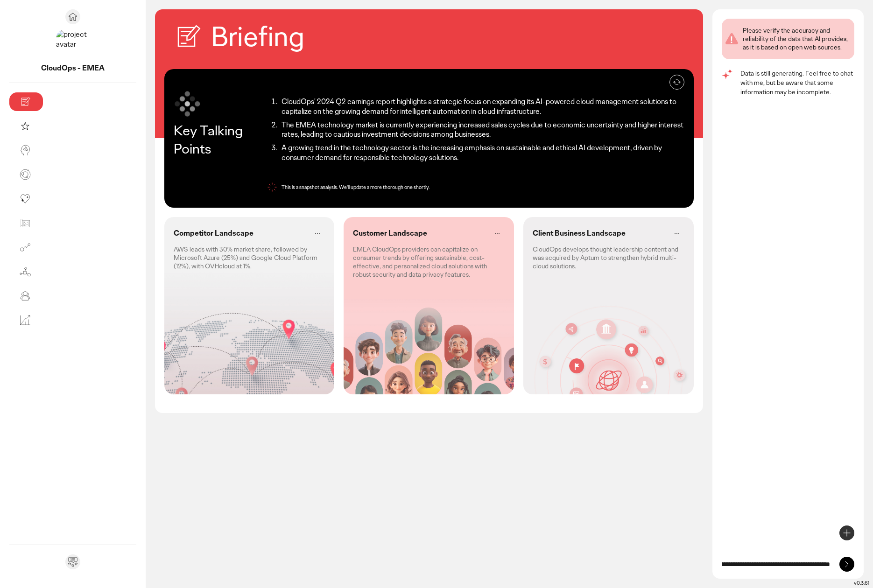  Describe the element at coordinates (73, 68) in the screenshot. I see `p: CloudOps - EMEA` at that location.